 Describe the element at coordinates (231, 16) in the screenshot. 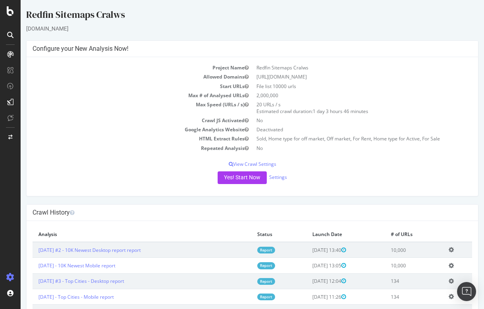

I see `div: Redfin Sitemaps Cralws` at that location.